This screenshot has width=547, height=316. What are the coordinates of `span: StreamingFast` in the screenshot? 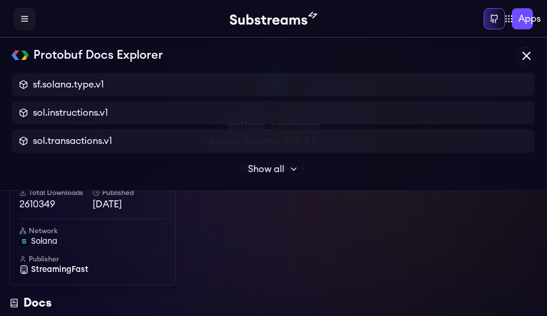 It's located at (60, 269).